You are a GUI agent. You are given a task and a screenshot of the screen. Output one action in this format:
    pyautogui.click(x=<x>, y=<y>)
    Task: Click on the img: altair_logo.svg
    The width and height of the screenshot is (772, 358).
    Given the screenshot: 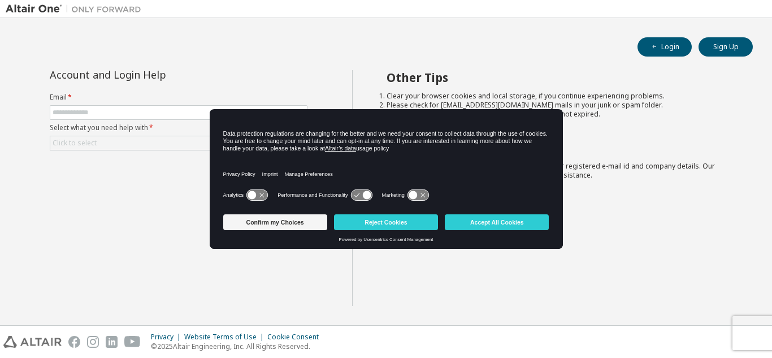 What is the action you would take?
    pyautogui.click(x=32, y=341)
    